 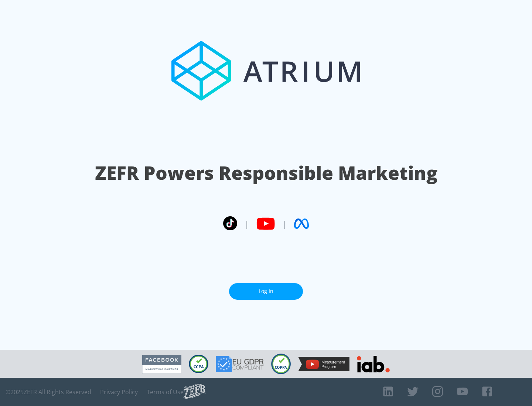 What do you see at coordinates (266, 173) in the screenshot?
I see `h1: ZEFR Powers Responsible Marketing` at bounding box center [266, 173].